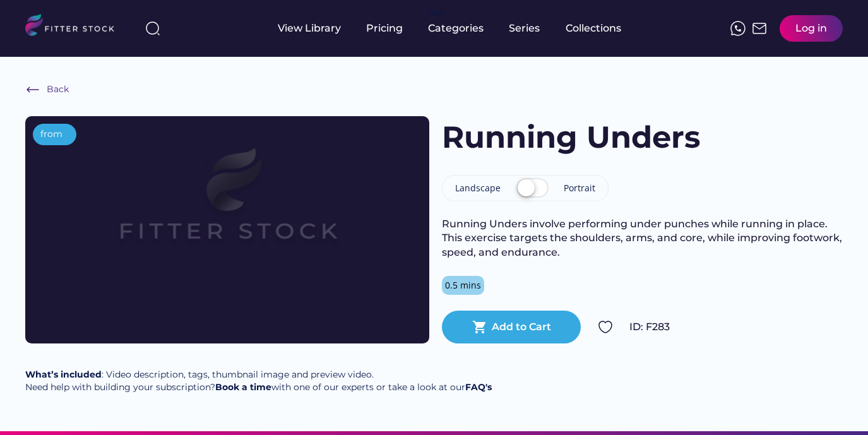  I want to click on img: Frame%2079%20%281%29.svg, so click(227, 207).